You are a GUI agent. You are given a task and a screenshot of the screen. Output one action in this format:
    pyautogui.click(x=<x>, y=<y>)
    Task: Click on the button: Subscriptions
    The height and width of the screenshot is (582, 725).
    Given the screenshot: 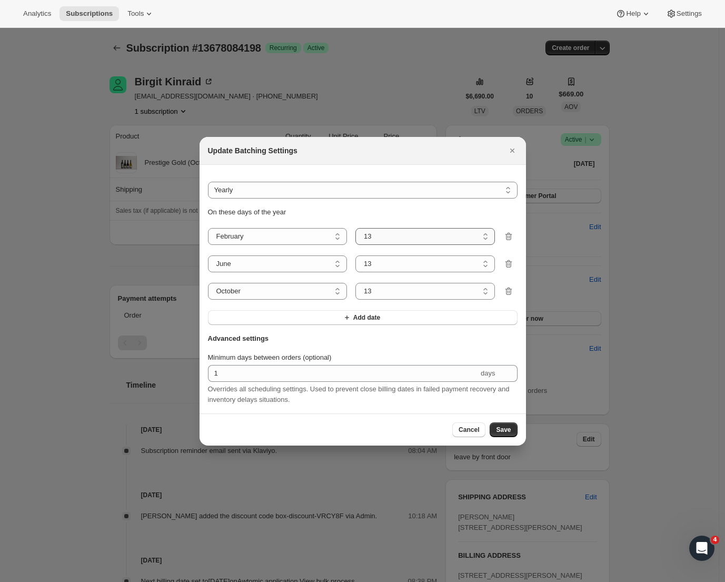 What is the action you would take?
    pyautogui.click(x=89, y=14)
    